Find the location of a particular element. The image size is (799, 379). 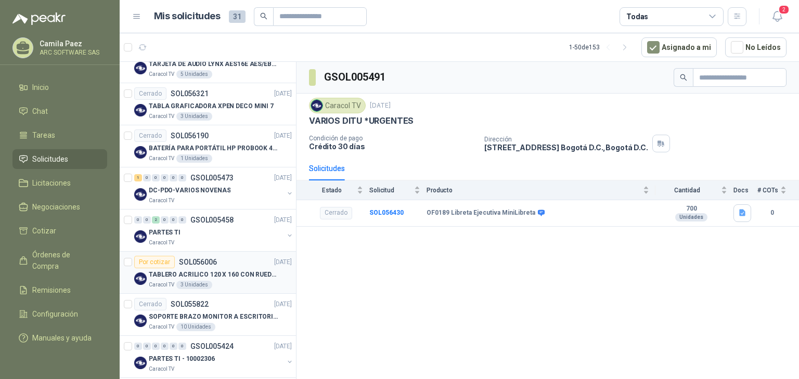

b: SOL056430 is located at coordinates (387, 213).